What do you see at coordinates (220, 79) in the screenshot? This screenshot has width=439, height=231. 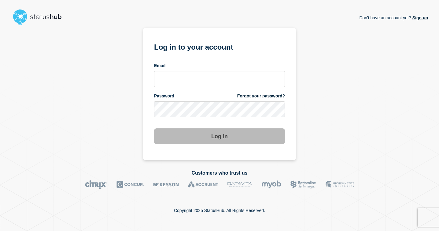 I see `input: email input` at bounding box center [220, 79].